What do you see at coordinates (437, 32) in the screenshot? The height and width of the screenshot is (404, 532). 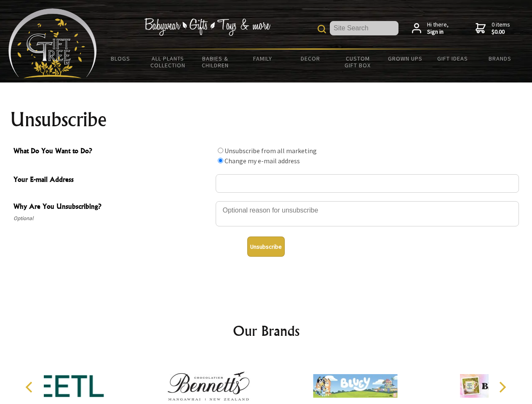 I see `strong: Sign in` at bounding box center [437, 32].